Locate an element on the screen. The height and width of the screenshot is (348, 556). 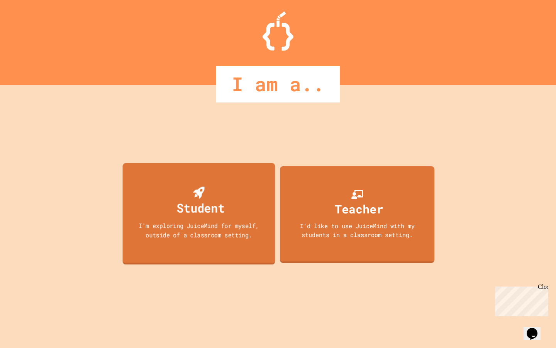
div: Student is located at coordinates (201, 207).